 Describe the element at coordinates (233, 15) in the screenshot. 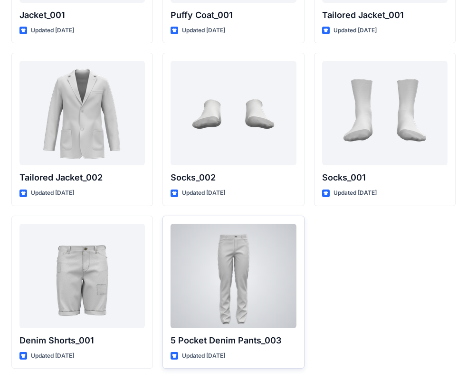

I see `p: Puffy Coat_001` at that location.